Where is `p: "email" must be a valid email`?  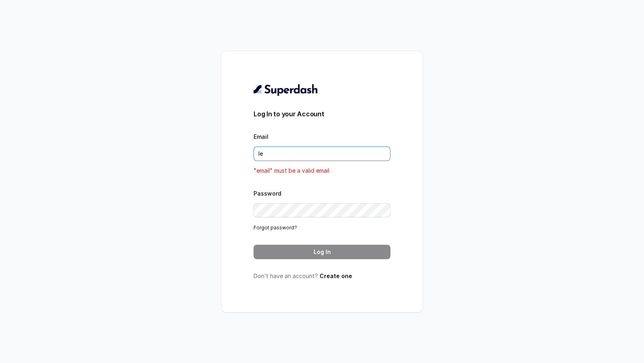 p: "email" must be a valid email is located at coordinates (322, 171).